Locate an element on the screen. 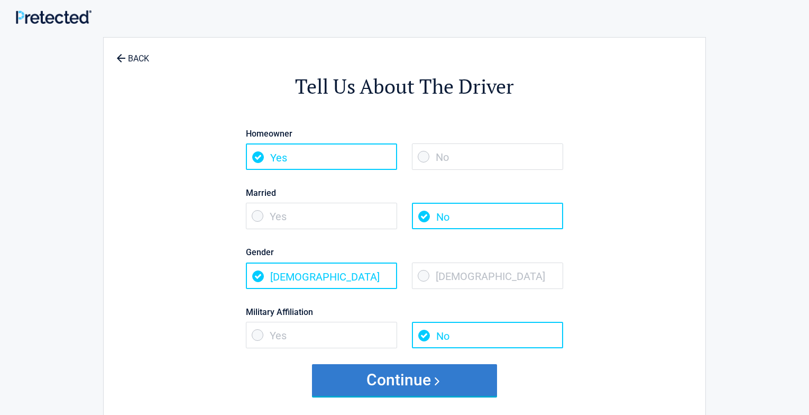  img: Main Logo is located at coordinates (53, 17).